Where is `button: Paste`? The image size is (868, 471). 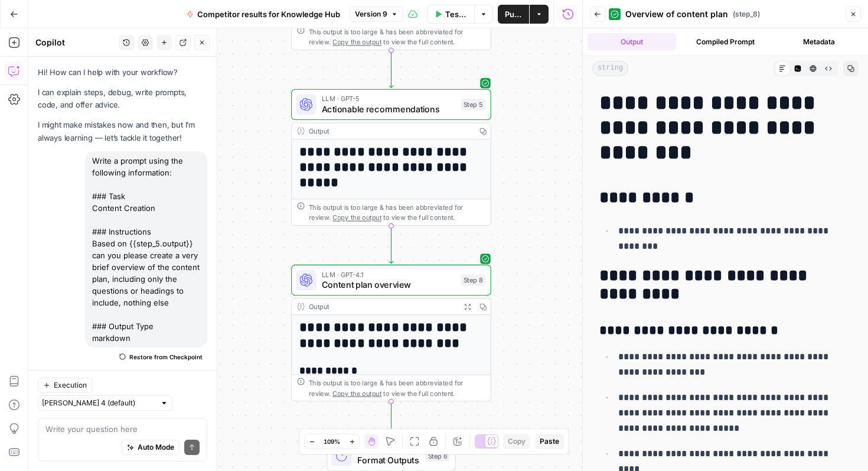 button: Paste is located at coordinates (549, 442).